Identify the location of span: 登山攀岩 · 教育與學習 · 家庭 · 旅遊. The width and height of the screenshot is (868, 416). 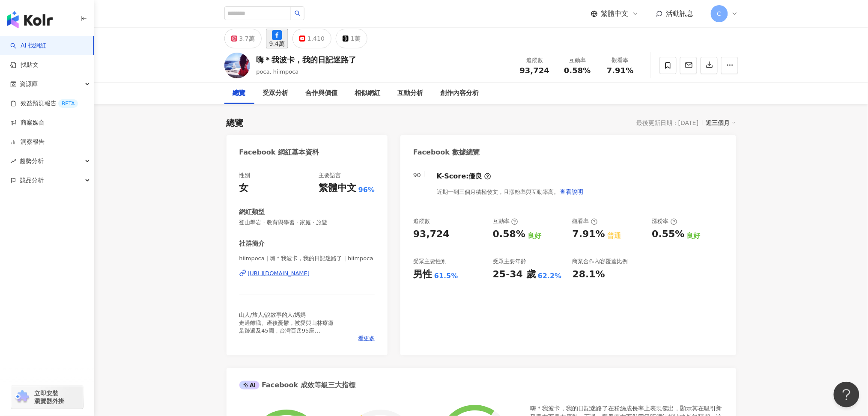
(307, 223).